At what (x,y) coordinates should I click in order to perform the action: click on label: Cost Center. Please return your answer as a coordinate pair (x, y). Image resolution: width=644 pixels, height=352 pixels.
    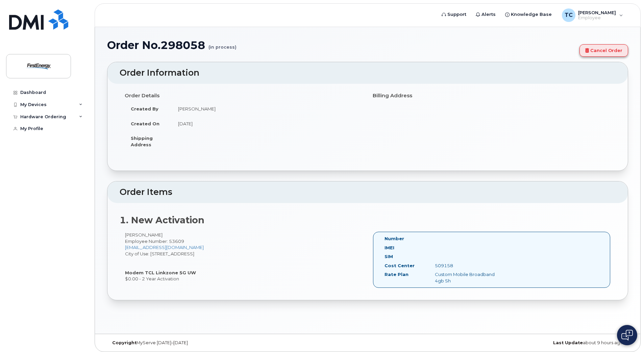
    Looking at the image, I should click on (399, 265).